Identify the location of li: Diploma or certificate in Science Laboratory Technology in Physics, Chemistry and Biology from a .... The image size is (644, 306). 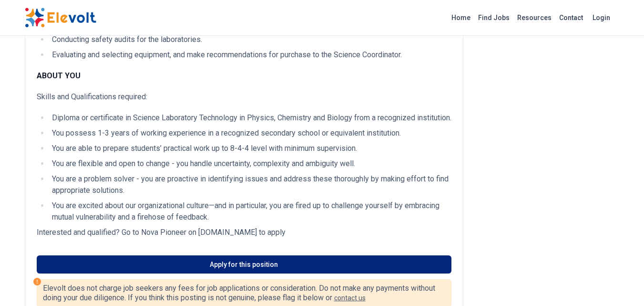
(250, 118).